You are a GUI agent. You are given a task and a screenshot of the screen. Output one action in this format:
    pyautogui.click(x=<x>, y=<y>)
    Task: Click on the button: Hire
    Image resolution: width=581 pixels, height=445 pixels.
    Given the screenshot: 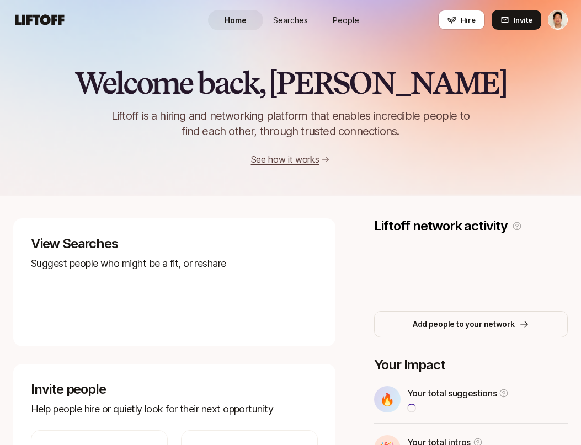 What is the action you would take?
    pyautogui.click(x=461, y=20)
    